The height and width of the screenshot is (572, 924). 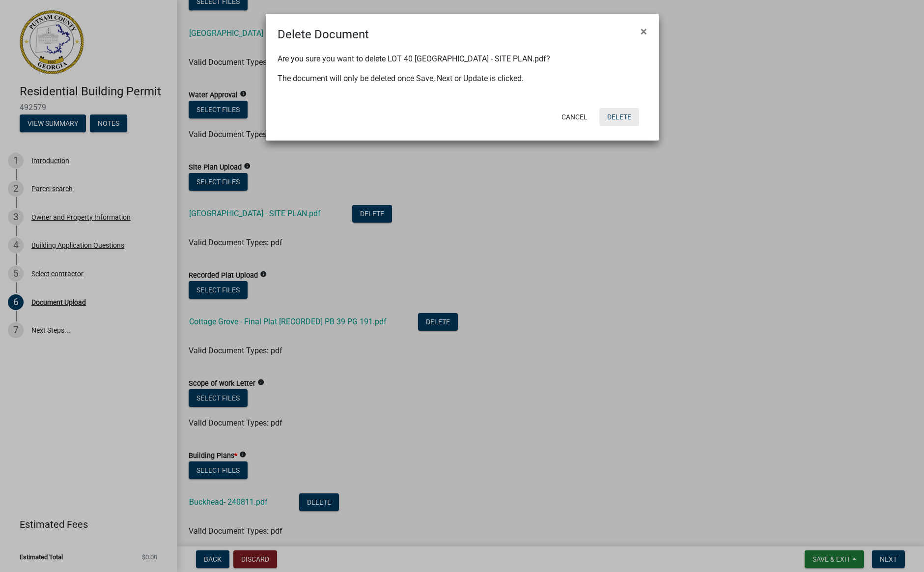 I want to click on button: Close, so click(x=644, y=31).